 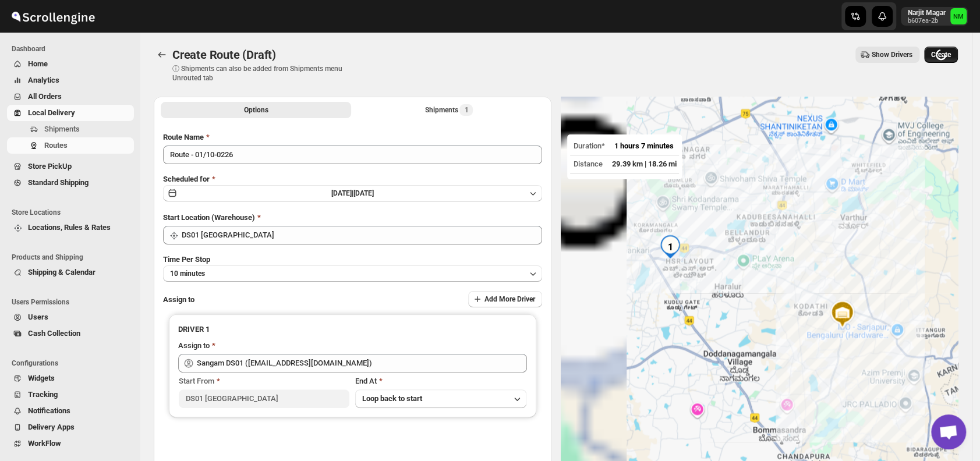 I want to click on span: Configurations, so click(x=73, y=364).